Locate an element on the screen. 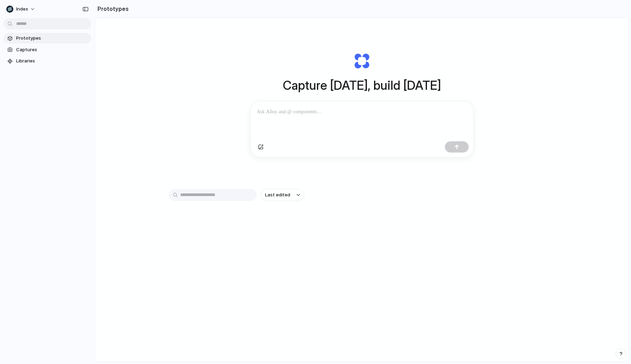  span: Last edited is located at coordinates (278, 195).